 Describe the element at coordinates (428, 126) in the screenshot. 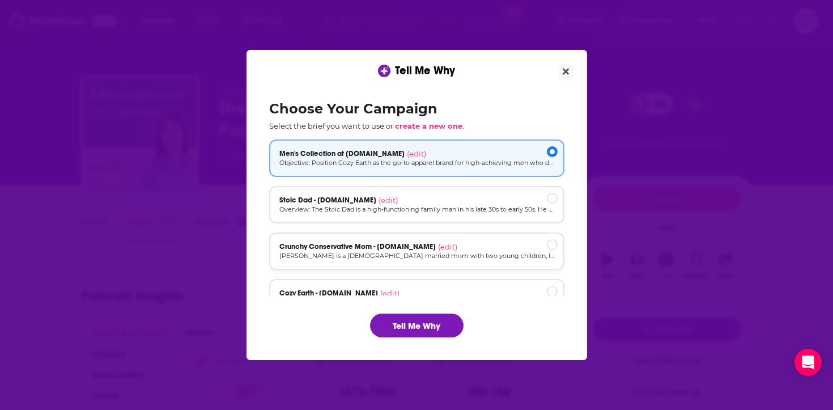

I see `span: create a new one` at that location.